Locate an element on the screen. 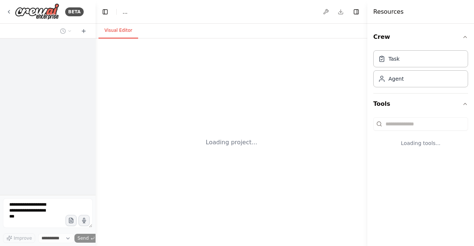 This screenshot has width=474, height=246. button: Visual Editor is located at coordinates (118, 31).